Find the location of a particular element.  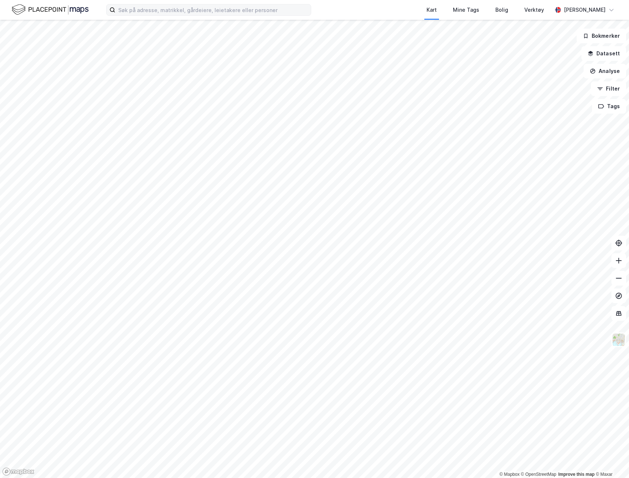

div: Kart is located at coordinates (432, 10).